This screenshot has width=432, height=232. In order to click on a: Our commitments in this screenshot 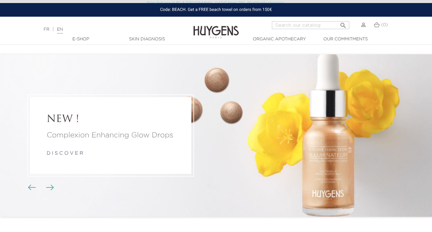, I will do `click(346, 39)`.